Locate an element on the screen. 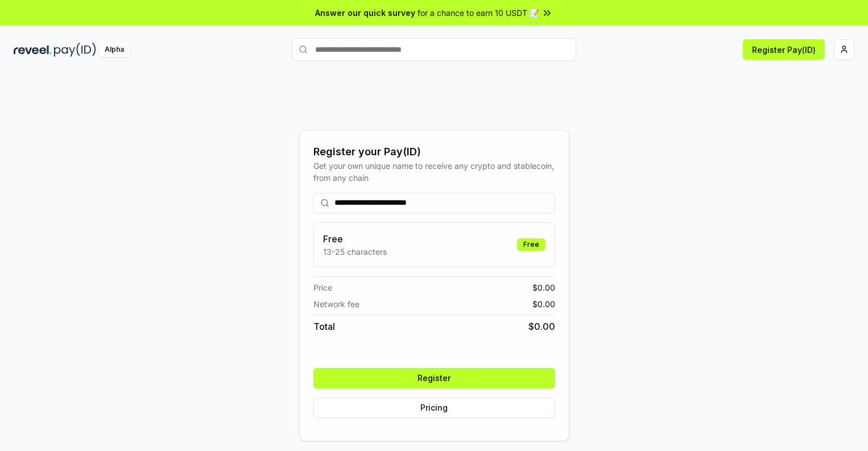 The width and height of the screenshot is (868, 451). span: Price is located at coordinates (322, 287).